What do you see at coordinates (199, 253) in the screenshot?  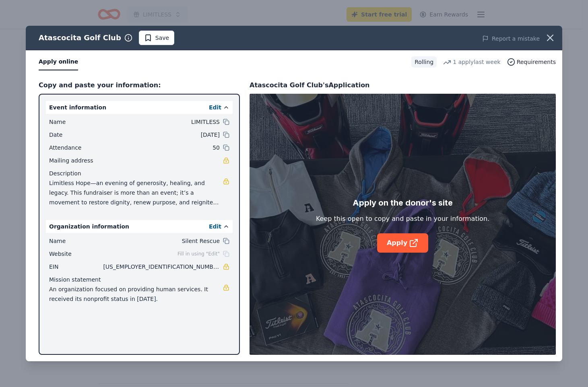 I see `span: Fill in using "Edit"` at bounding box center [199, 253].